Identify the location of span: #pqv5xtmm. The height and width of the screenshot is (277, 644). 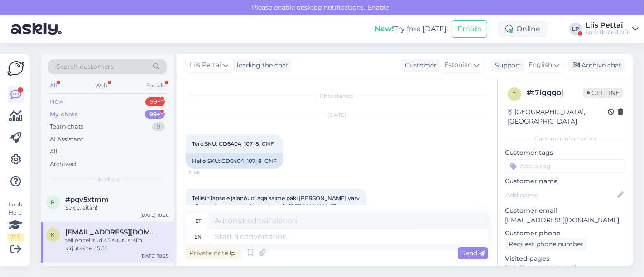
(87, 199).